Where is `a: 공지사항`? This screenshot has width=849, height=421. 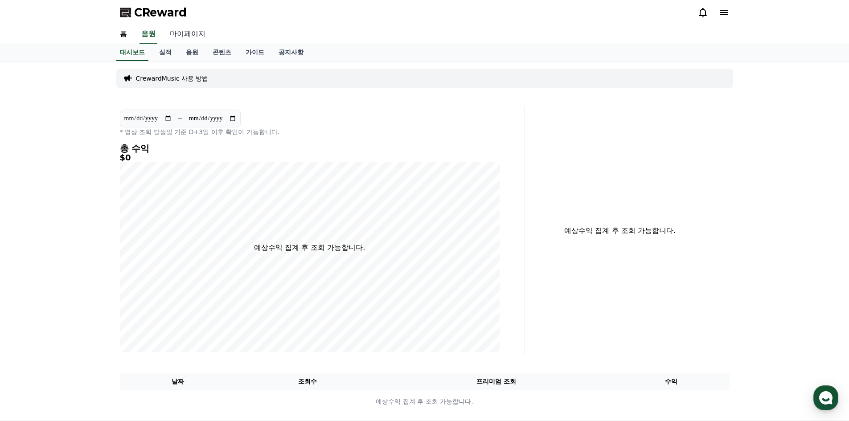
a: 공지사항 is located at coordinates (291, 53).